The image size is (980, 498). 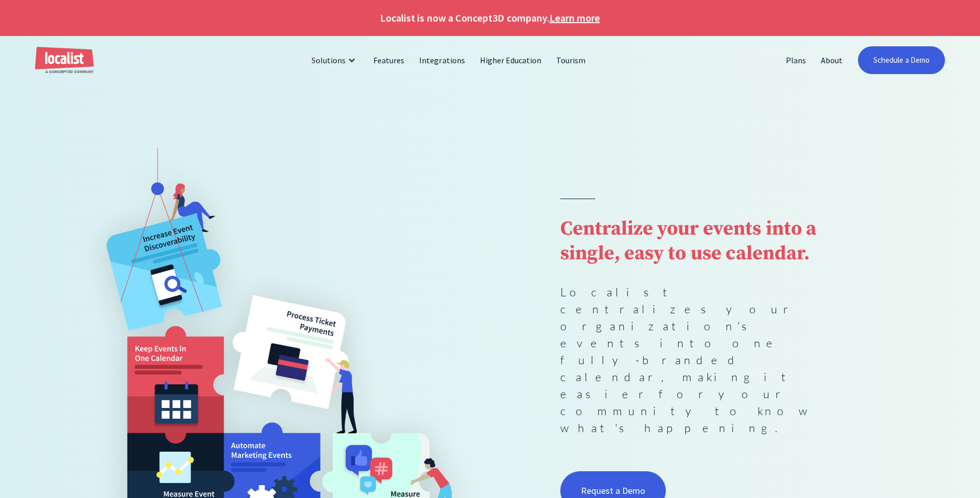 What do you see at coordinates (511, 60) in the screenshot?
I see `a: Higher Education` at bounding box center [511, 60].